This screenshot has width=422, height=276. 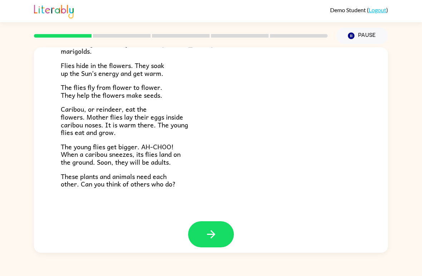 What do you see at coordinates (118, 180) in the screenshot?
I see `span: These plants and animals need each other. Can you think of others who do?` at bounding box center [118, 180].